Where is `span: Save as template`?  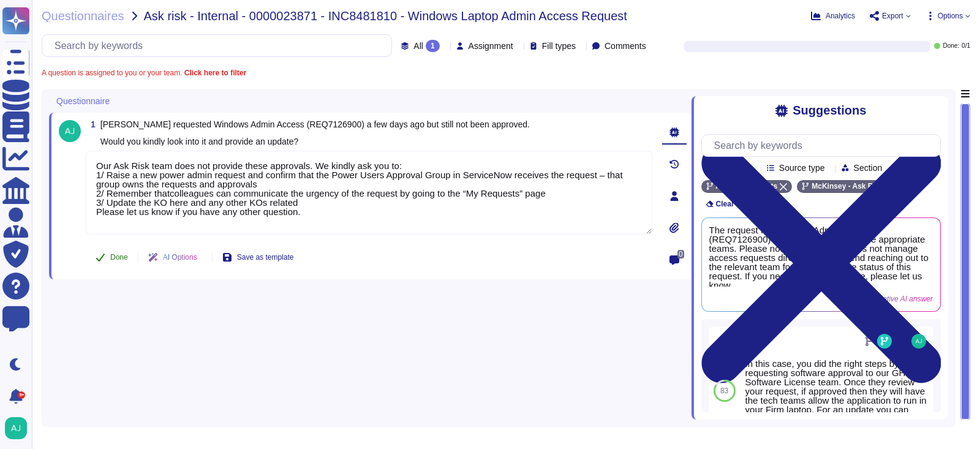
span: Save as template is located at coordinates (265, 257).